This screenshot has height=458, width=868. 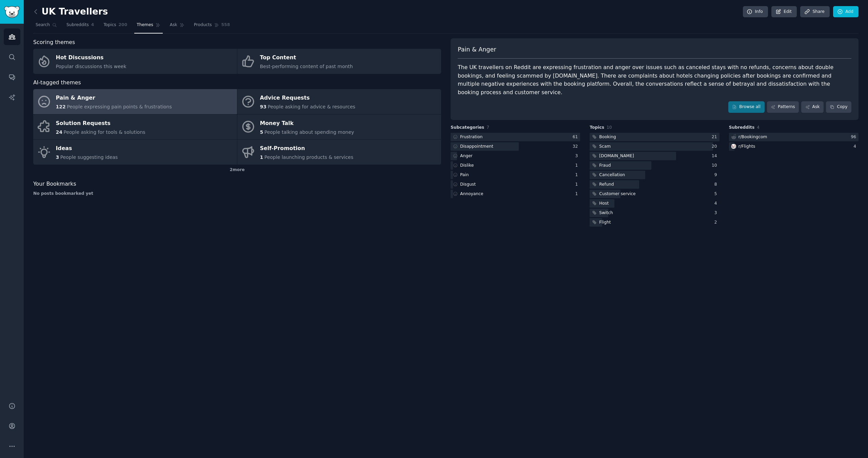 I want to click on div: Booking, so click(x=608, y=137).